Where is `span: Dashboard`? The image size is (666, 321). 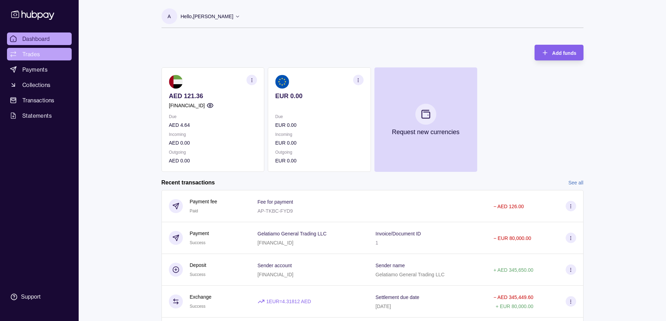 span: Dashboard is located at coordinates (36, 39).